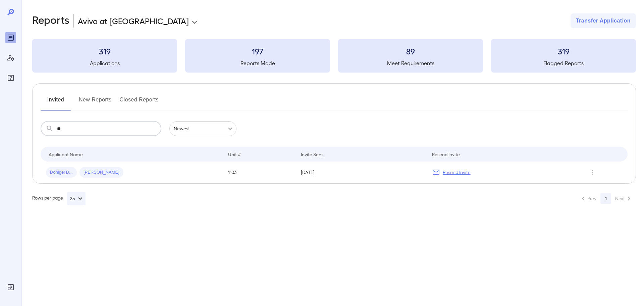 This screenshot has height=306, width=644. I want to click on h5: Applications, so click(105, 64).